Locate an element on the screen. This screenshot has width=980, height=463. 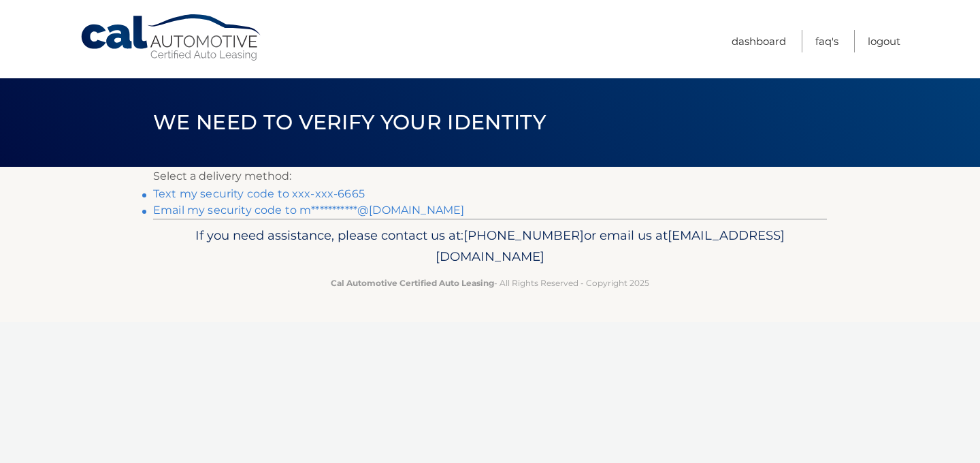
a: Dashboard is located at coordinates (759, 41).